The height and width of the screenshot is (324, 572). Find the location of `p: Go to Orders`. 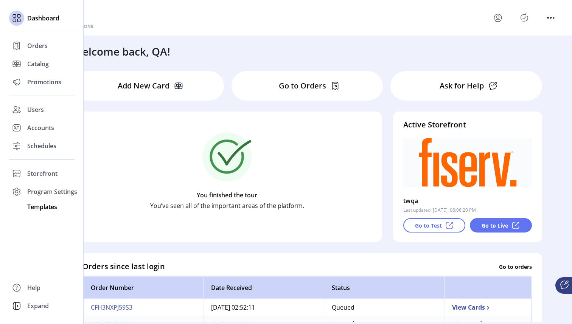

p: Go to Orders is located at coordinates (302, 86).